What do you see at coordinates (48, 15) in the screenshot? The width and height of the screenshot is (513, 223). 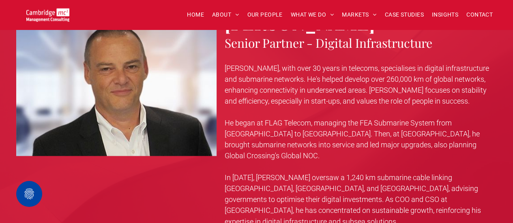 I see `img: Go to Homepage` at bounding box center [48, 15].